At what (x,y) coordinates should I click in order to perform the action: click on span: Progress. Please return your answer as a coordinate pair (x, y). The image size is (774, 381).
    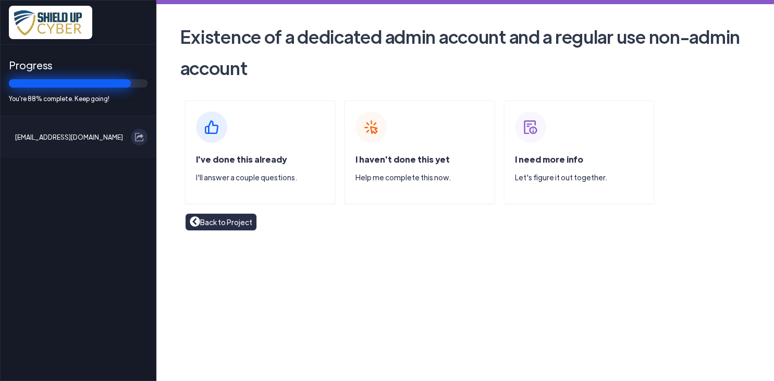
    Looking at the image, I should click on (78, 65).